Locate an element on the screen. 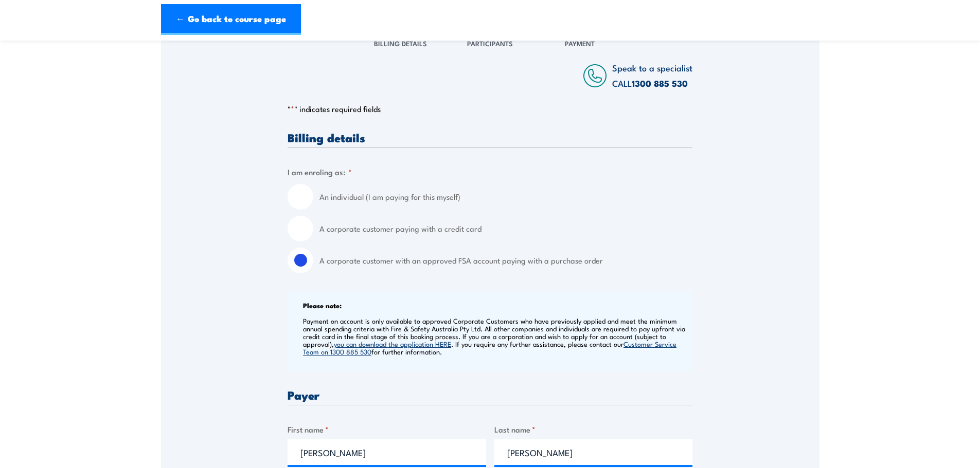 The image size is (980, 468). a: ← Go back to course page is located at coordinates (231, 19).